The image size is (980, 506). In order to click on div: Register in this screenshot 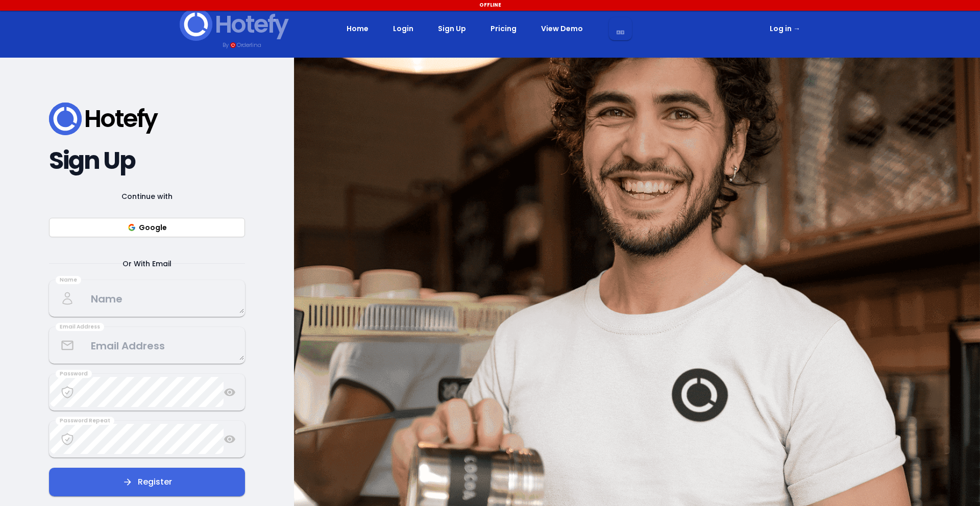, I will do `click(152, 482)`.